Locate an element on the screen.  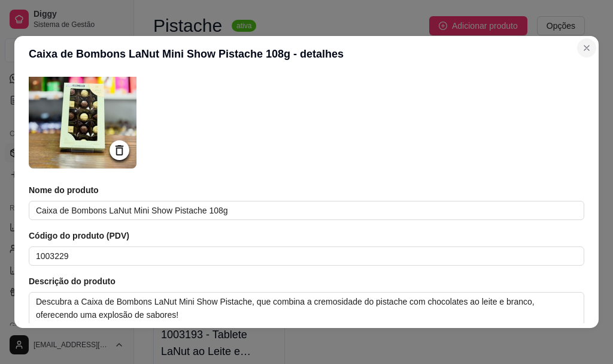
article: Nome do produto is located at coordinates (306, 190).